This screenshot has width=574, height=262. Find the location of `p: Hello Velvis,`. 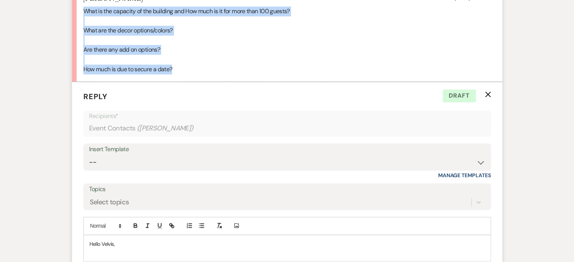

p: Hello Velvis, is located at coordinates (287, 244).